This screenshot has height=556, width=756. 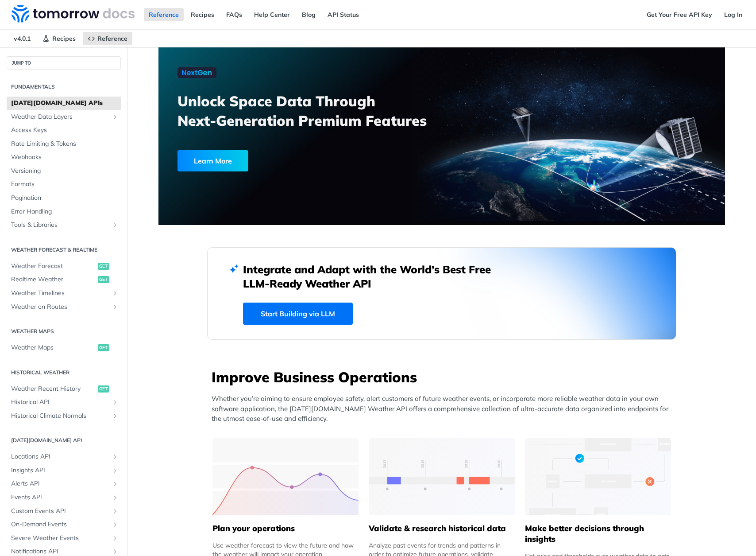 I want to click on img: Tomorrow.io Weather API Docs, so click(x=73, y=14).